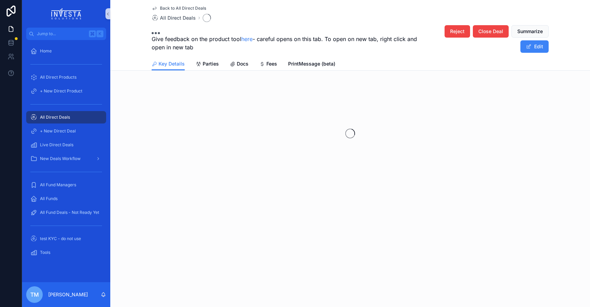 The height and width of the screenshot is (307, 590). Describe the element at coordinates (268, 64) in the screenshot. I see `a: Fees` at that location.